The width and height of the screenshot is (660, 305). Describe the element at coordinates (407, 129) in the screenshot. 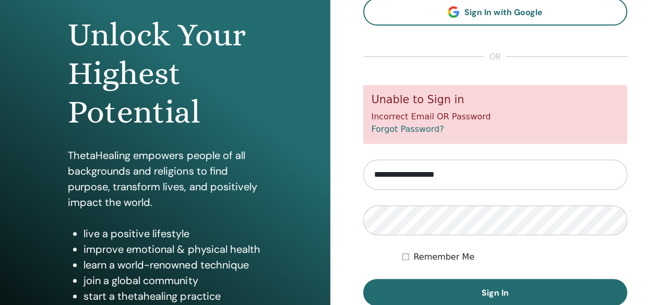

I see `a: Forgot Password?` at that location.